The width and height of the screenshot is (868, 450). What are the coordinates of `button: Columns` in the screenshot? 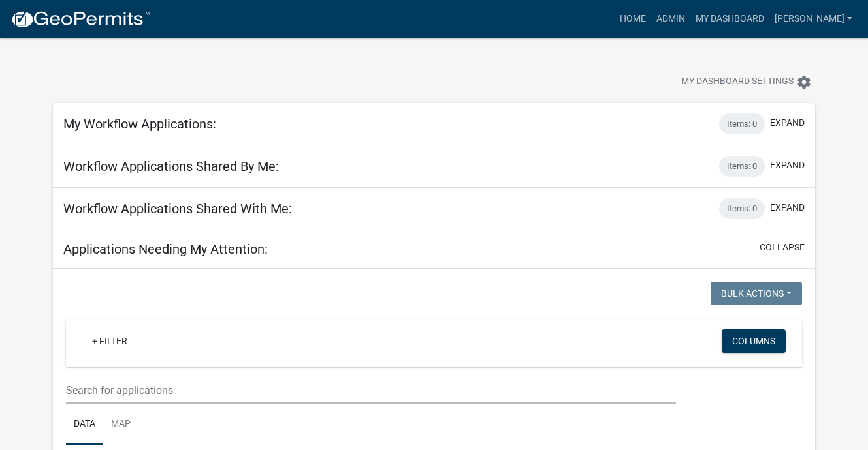 It's located at (753, 341).